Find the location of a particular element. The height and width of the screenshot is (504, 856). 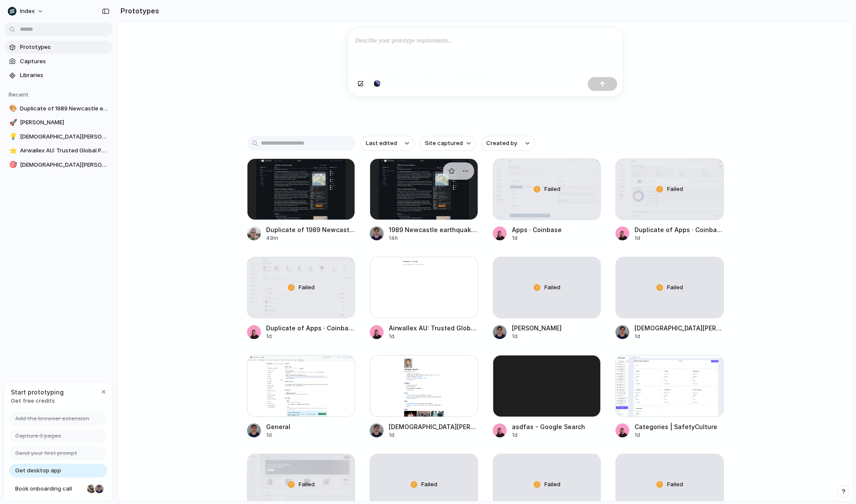

a: 🎨Duplicate of 1989 Newcastle earthquake - Wikipedia is located at coordinates (58, 109).